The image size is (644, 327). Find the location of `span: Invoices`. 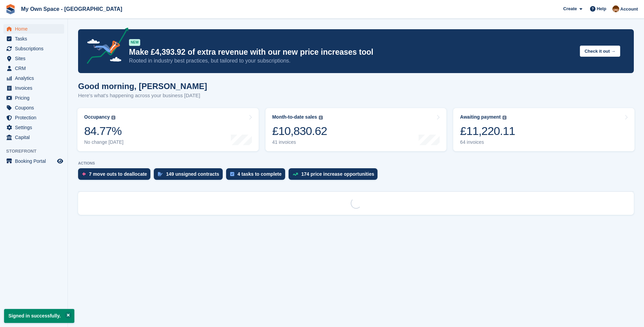

span: Invoices is located at coordinates (35, 88).